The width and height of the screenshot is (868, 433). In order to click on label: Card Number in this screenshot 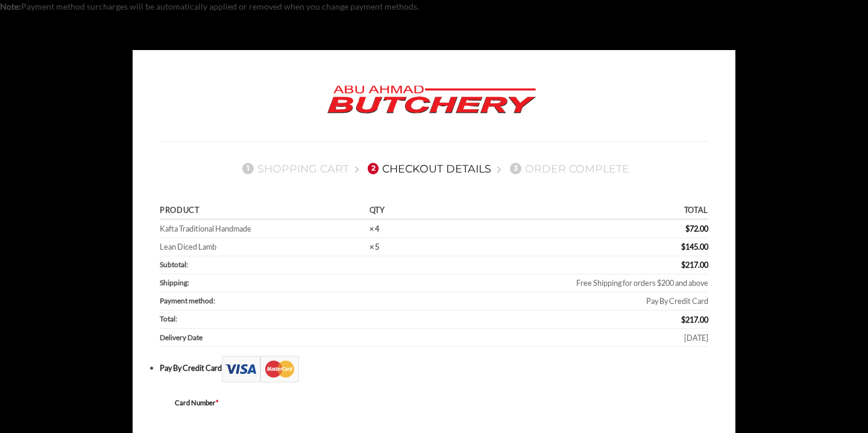, I will do `click(295, 403)`.